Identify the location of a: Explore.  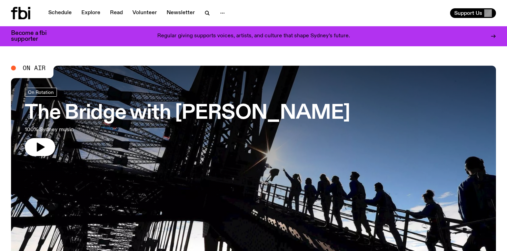
(91, 13).